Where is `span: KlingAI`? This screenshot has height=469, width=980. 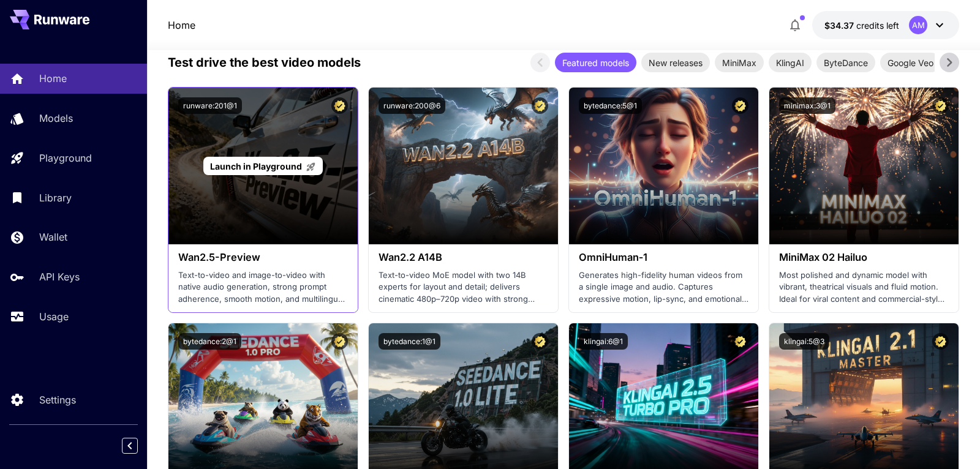 span: KlingAI is located at coordinates (791, 63).